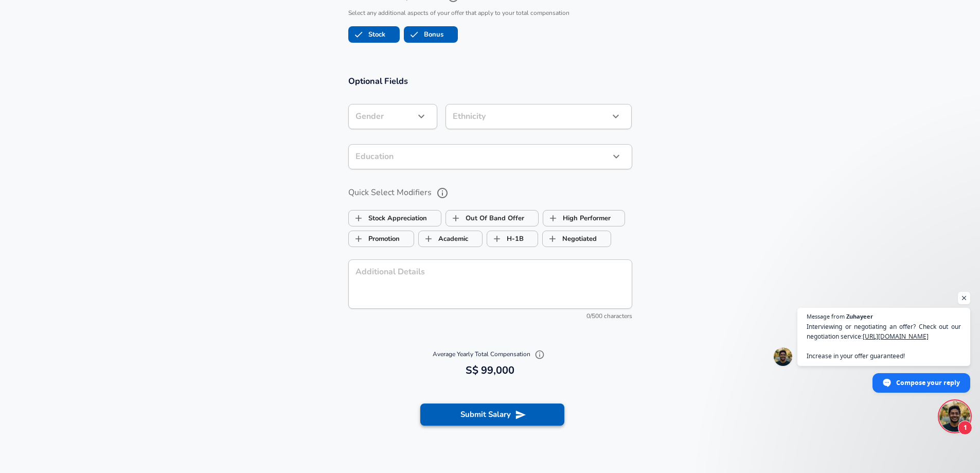 Image resolution: width=980 pixels, height=473 pixels. What do you see at coordinates (428, 239) in the screenshot?
I see `span: Academic` at bounding box center [428, 239].